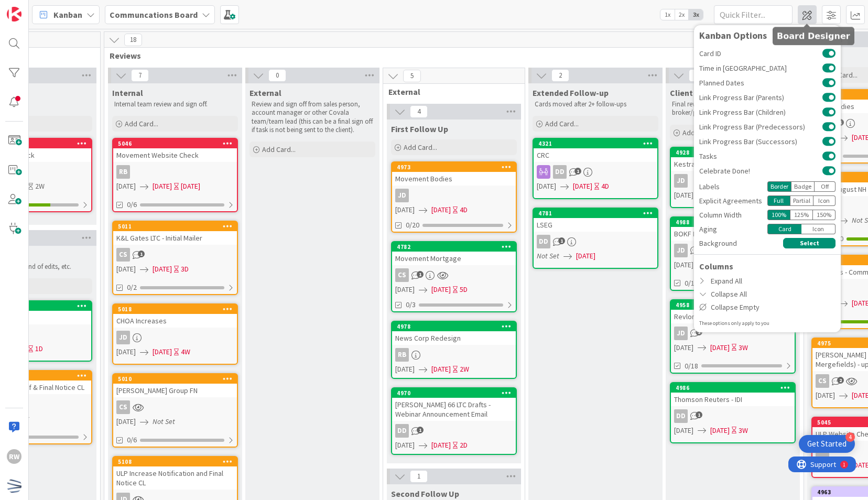 The height and width of the screenshot is (500, 868). I want to click on div: 3W, so click(743, 347).